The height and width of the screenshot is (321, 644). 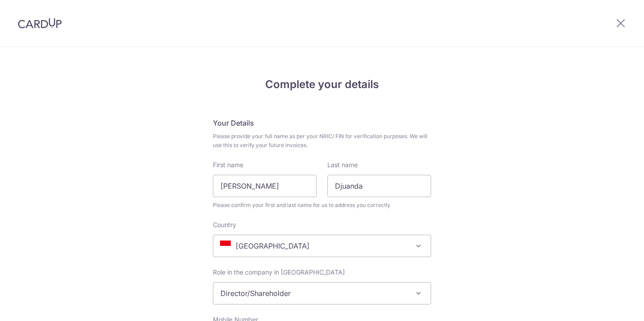 What do you see at coordinates (322, 141) in the screenshot?
I see `span: Please provide your full name as per your NRIC/ FIN for verification purposes. We will use this t...` at bounding box center [322, 141].